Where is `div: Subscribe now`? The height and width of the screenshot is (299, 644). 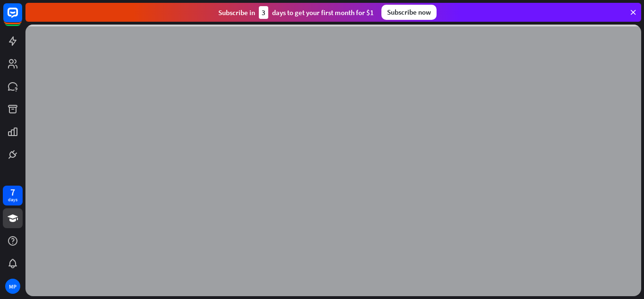
div: Subscribe now is located at coordinates (409, 13).